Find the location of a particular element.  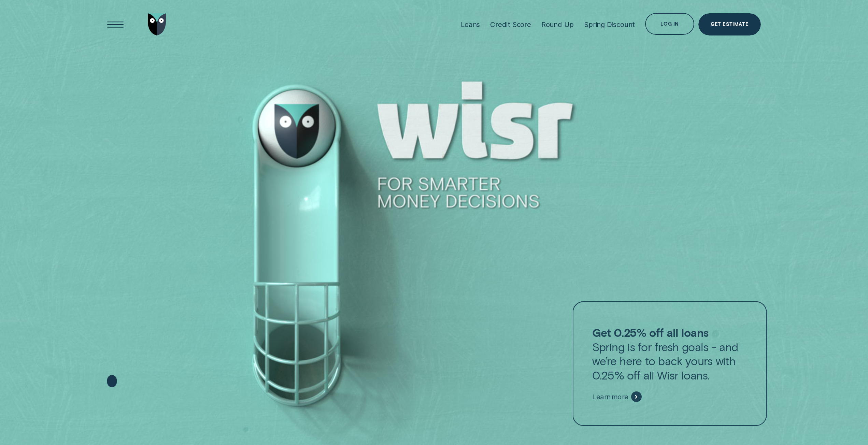

img: Wisr is located at coordinates (157, 24).